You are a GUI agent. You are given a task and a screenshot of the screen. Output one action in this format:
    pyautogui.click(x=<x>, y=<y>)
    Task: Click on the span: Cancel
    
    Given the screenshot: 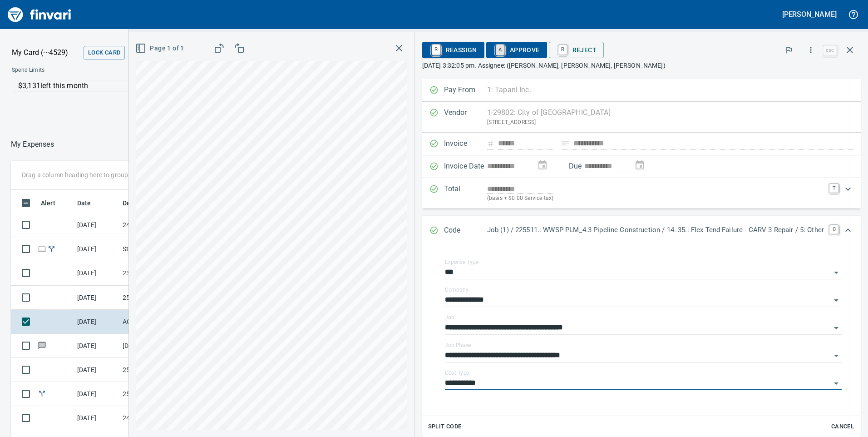 What is the action you would take?
    pyautogui.click(x=843, y=426)
    